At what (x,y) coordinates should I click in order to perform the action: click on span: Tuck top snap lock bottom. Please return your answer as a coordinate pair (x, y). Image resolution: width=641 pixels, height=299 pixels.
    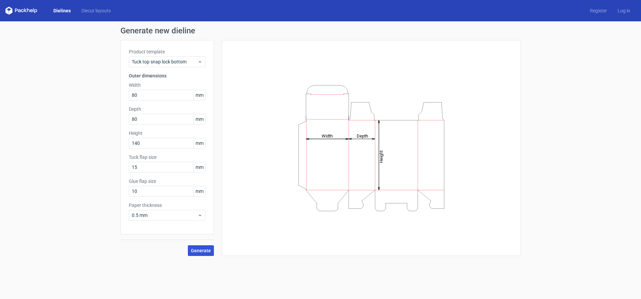
    Looking at the image, I should click on (165, 62).